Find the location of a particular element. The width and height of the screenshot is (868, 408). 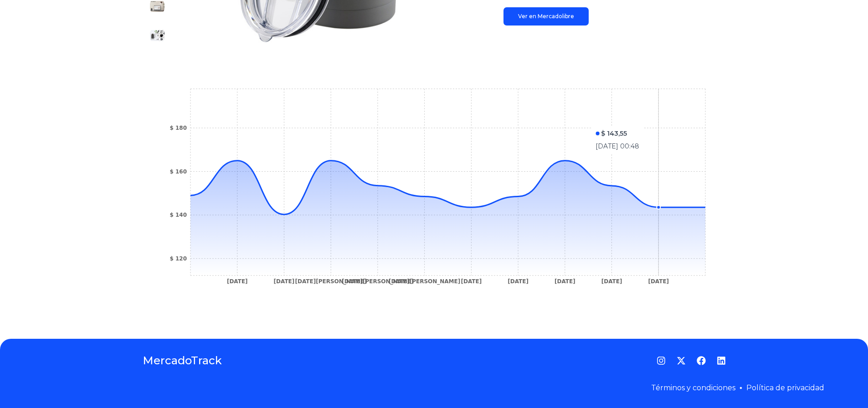

a: Ver en Mercadolibre is located at coordinates (546, 16).